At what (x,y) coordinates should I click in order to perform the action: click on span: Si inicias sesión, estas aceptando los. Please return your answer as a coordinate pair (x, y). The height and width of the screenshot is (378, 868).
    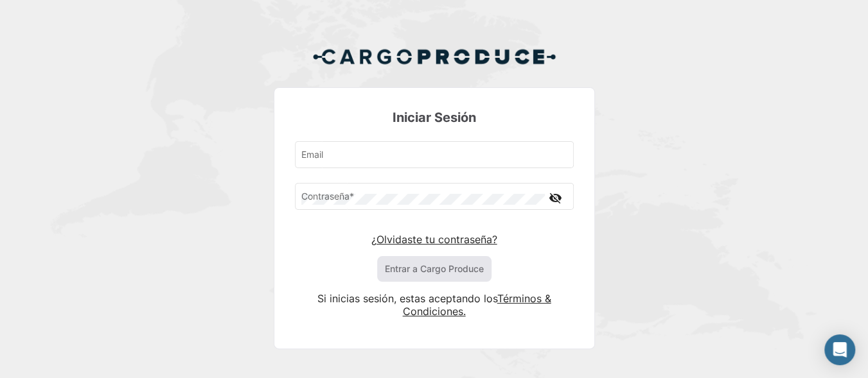
    Looking at the image, I should click on (407, 299).